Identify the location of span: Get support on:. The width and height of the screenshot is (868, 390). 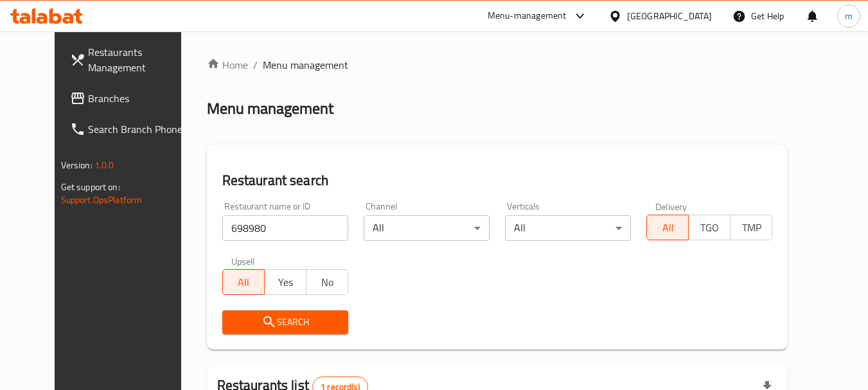
(90, 187).